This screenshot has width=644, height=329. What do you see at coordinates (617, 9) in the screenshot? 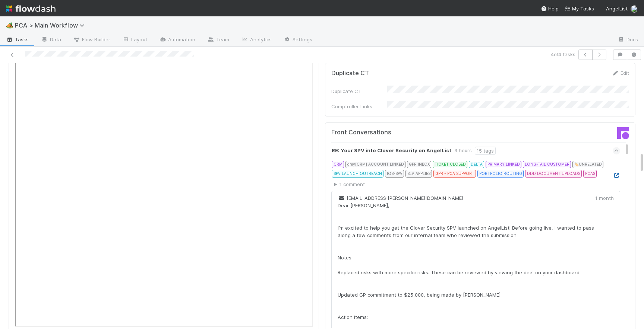
I see `span: AngelList` at bounding box center [617, 9].